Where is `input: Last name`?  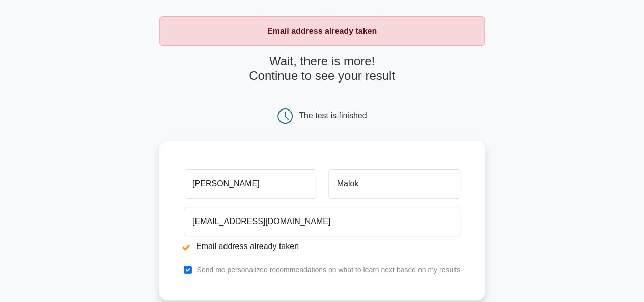
input: Last name is located at coordinates (394, 184).